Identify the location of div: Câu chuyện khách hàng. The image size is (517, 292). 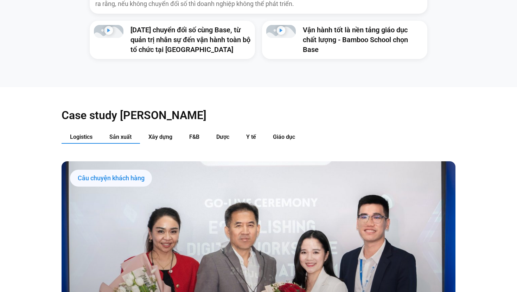
(111, 178).